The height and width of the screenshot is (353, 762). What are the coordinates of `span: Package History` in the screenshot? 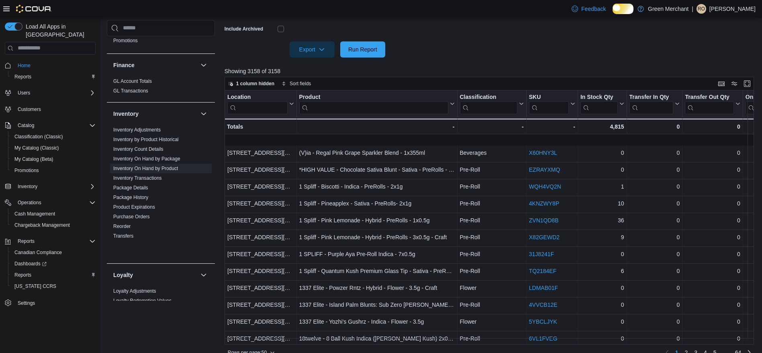 It's located at (131, 197).